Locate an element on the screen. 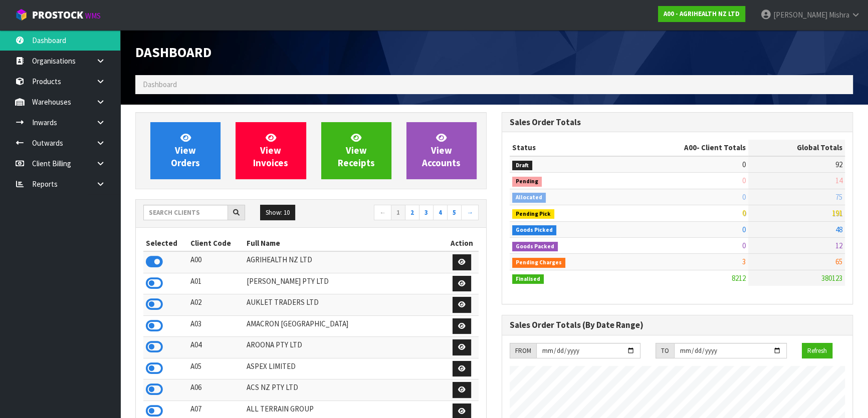 This screenshot has height=418, width=868. th: Action is located at coordinates (462, 243).